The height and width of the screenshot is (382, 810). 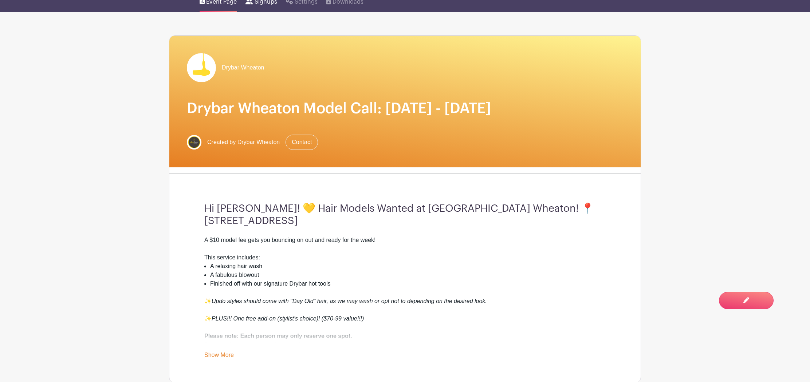 What do you see at coordinates (408, 275) in the screenshot?
I see `li: A fabulous blowout` at bounding box center [408, 275].